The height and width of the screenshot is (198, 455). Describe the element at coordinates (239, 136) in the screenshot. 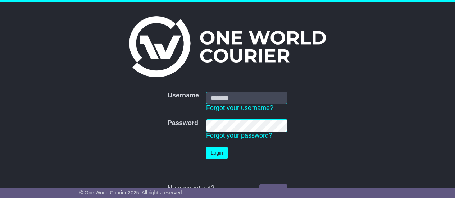

I see `a: Forgot your password?` at that location.